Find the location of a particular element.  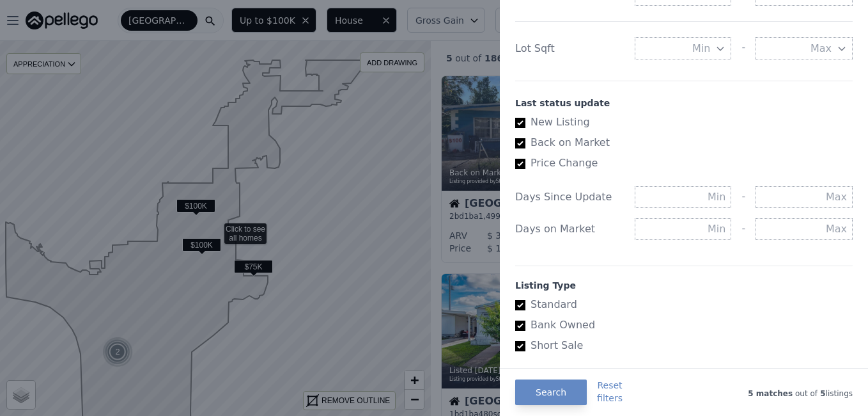

input: New Listing is located at coordinates (520, 122).